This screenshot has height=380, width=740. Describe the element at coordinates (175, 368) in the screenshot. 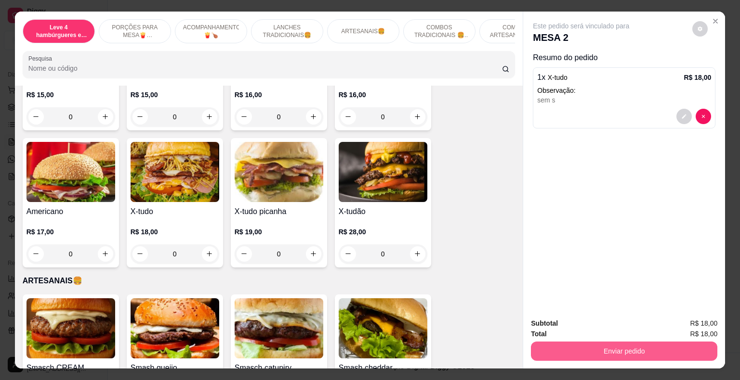

I see `h4: Smash queijo` at that location.